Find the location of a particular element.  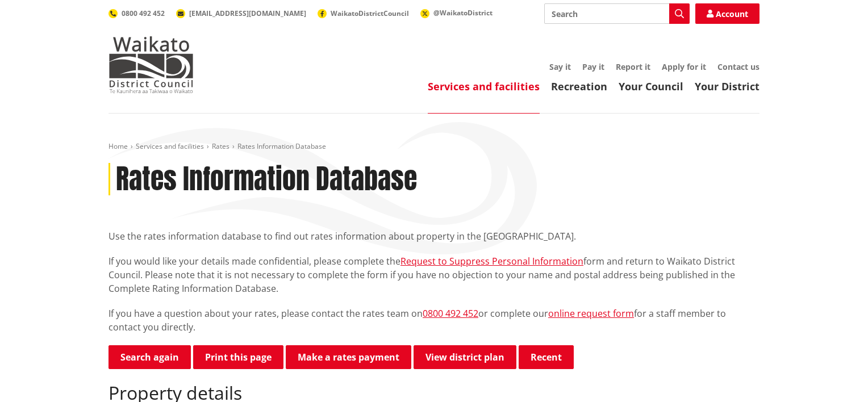

a: View district plan is located at coordinates (464, 357).